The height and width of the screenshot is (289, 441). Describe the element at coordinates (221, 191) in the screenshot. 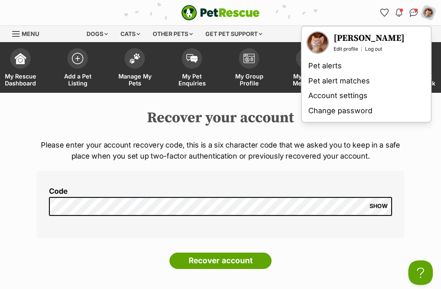

I see `label: Code` at that location.